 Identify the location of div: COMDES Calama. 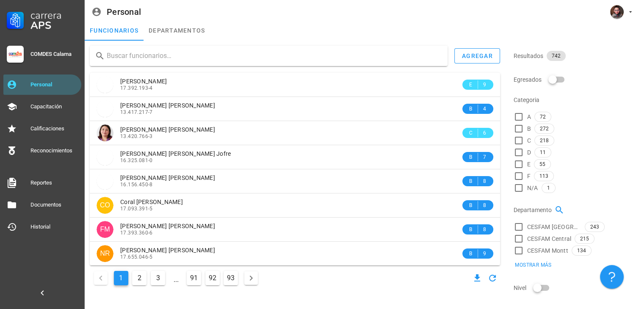
(54, 54).